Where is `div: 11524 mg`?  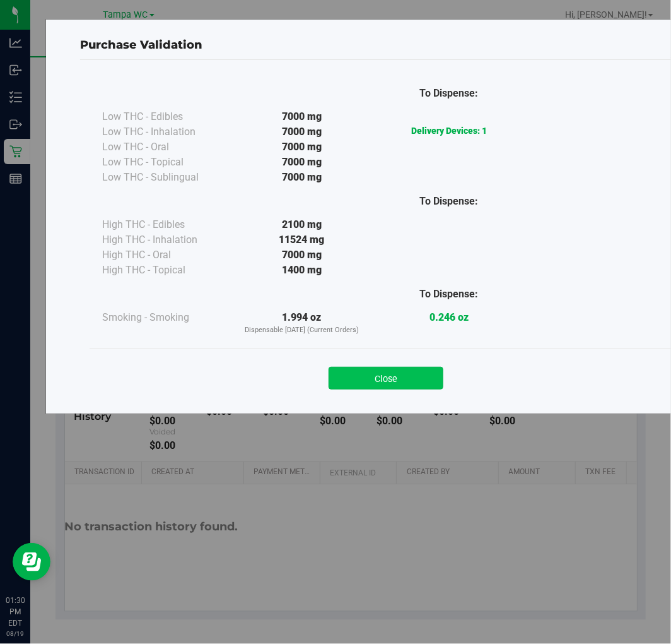
div: 11524 mg is located at coordinates (302, 240).